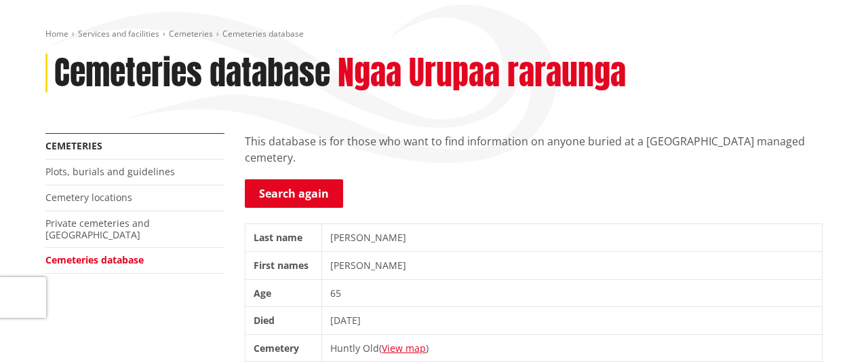 The width and height of the screenshot is (868, 362). What do you see at coordinates (284, 320) in the screenshot?
I see `th: Died` at bounding box center [284, 320].